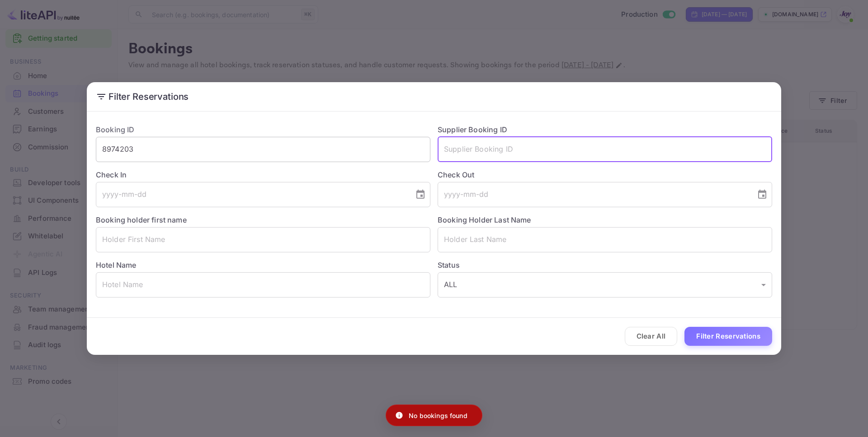  Describe the element at coordinates (605, 285) in the screenshot. I see `div: ALL` at that location.